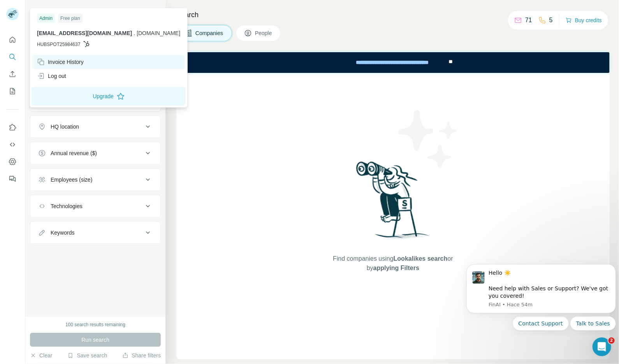 The height and width of the screenshot is (364, 619). What do you see at coordinates (95, 180) in the screenshot?
I see `button: Employees (size)` at bounding box center [95, 180].